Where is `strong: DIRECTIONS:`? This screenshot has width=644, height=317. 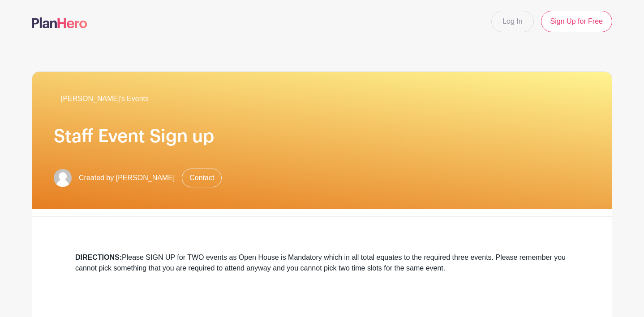
strong: DIRECTIONS: is located at coordinates (99, 257).